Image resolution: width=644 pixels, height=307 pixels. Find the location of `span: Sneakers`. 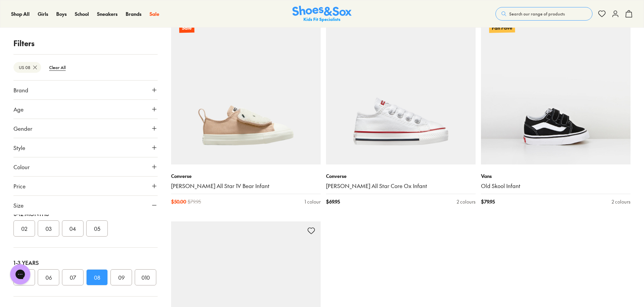

span: Sneakers is located at coordinates (107, 14).